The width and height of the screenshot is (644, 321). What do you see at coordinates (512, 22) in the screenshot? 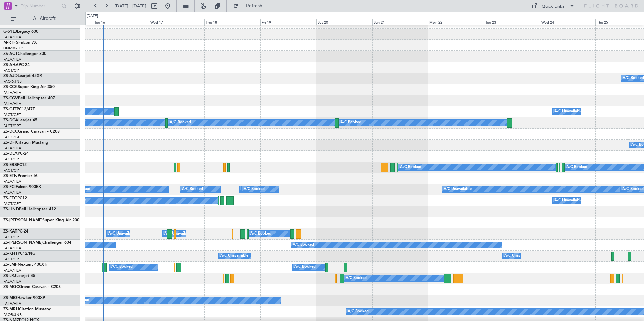
I see `div: Tue 23` at bounding box center [512, 22].